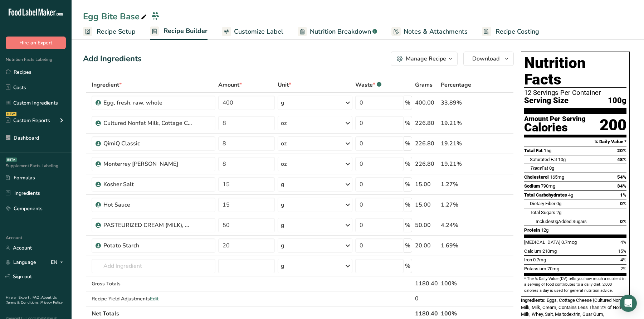  What do you see at coordinates (548, 150) in the screenshot?
I see `span: 15g` at bounding box center [548, 150].